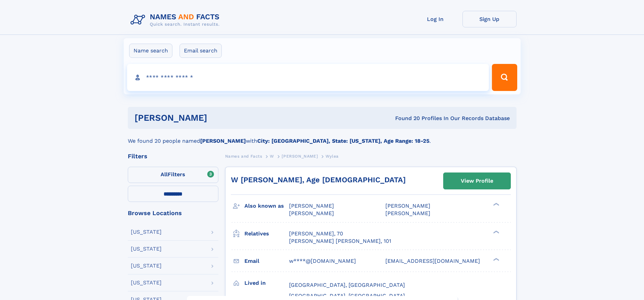 The image size is (644, 300). Describe the element at coordinates (322, 137) in the screenshot. I see `div: We found 20 people named with .` at that location.